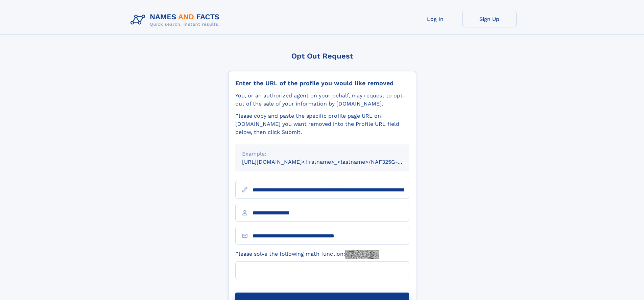  Describe the element at coordinates (307, 254) in the screenshot. I see `label: Please solve the following math function:` at that location.